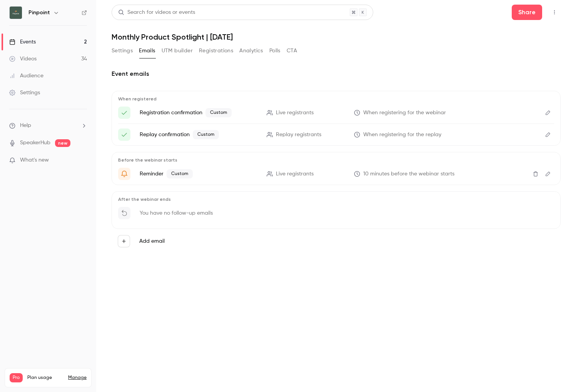 This screenshot has width=576, height=392. Describe the element at coordinates (77, 378) in the screenshot. I see `a: Manage` at that location.